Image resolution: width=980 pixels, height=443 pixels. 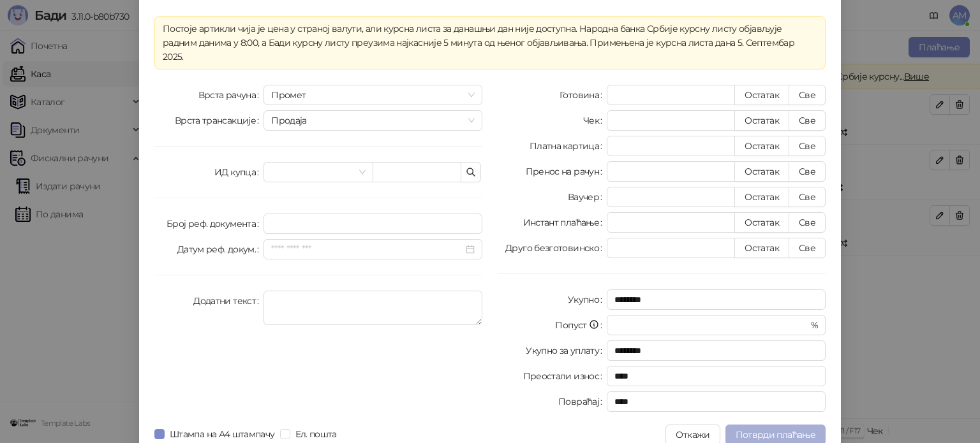 What do you see at coordinates (595, 121) in the screenshot?
I see `label: Чек` at bounding box center [595, 121].